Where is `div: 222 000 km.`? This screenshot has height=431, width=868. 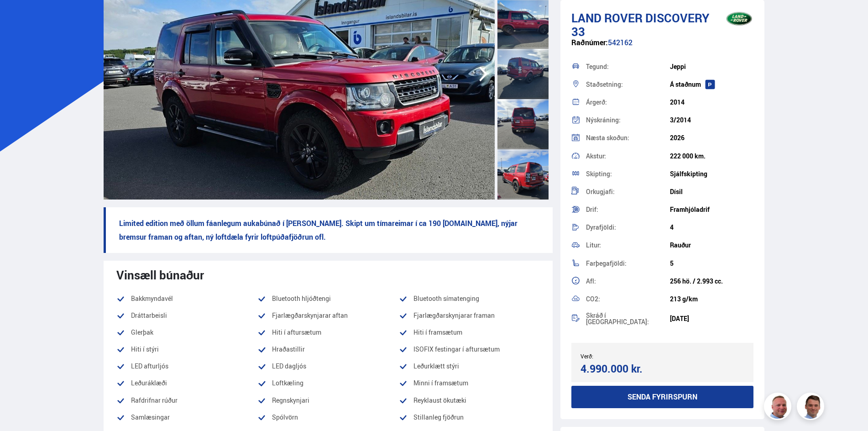 div: 222 000 km. is located at coordinates (711, 156).